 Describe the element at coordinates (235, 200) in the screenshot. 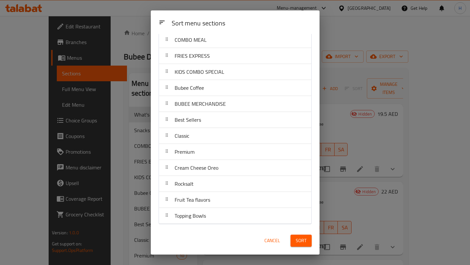

I see `div: Fruit Tea flavors` at that location.